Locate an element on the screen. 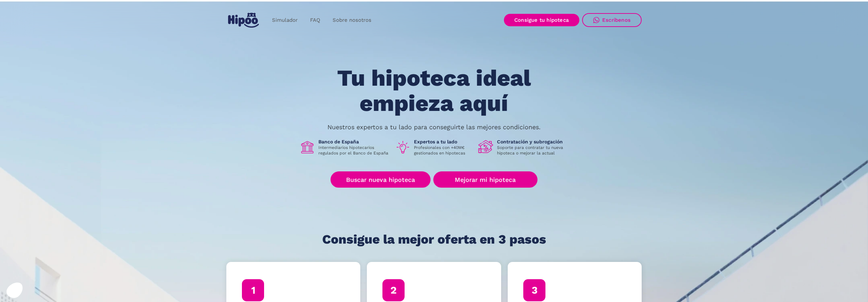 This screenshot has width=868, height=302. a: Escríbenos is located at coordinates (612, 20).